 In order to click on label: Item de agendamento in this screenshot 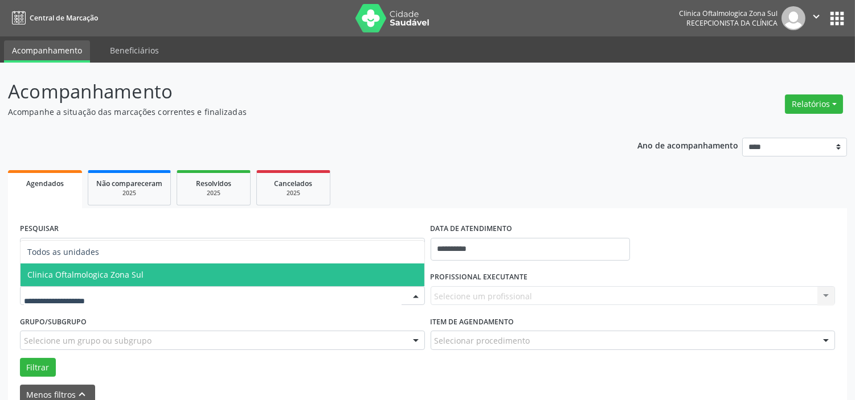, I will do `click(472, 322)`.